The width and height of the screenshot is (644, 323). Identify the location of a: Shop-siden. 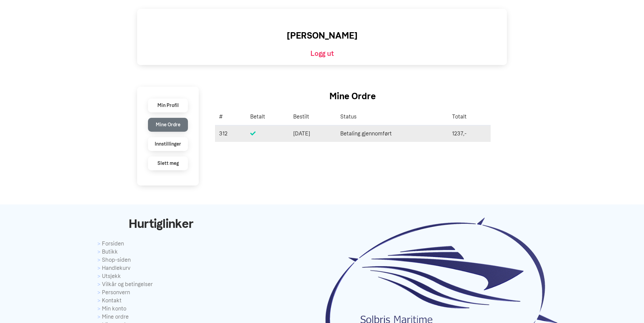
(161, 260).